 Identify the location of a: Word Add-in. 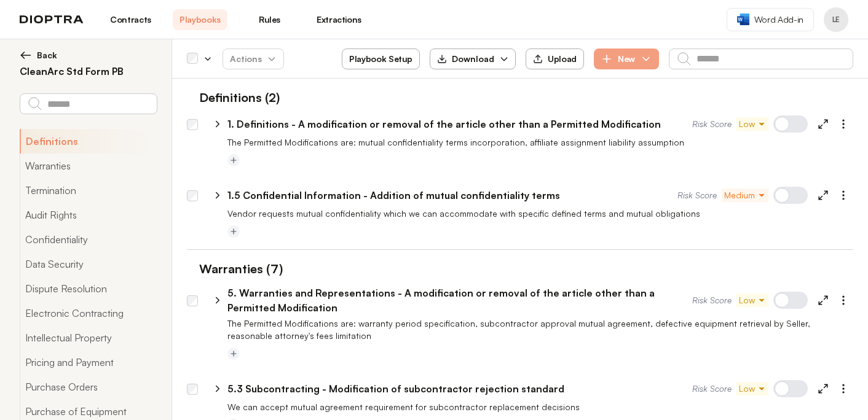
(770, 20).